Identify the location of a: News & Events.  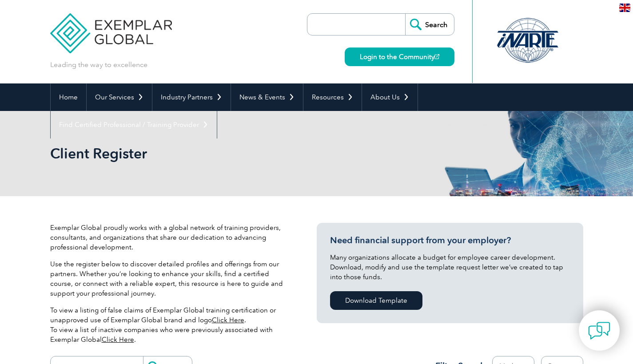
(267, 97).